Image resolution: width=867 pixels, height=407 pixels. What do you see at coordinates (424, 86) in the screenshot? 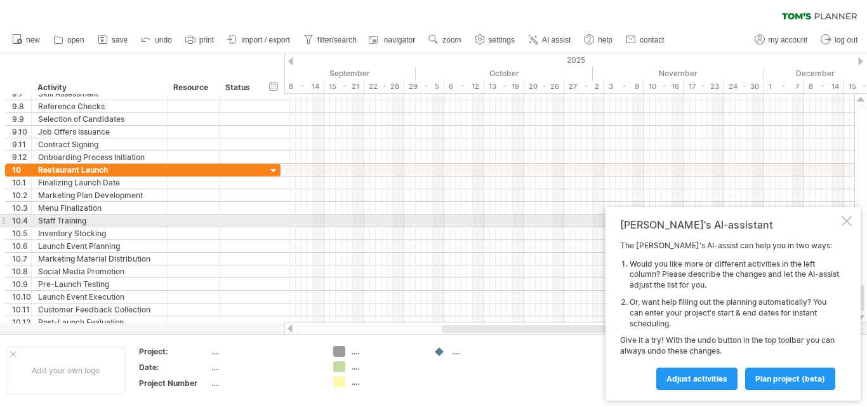
I see `div: 29 - 5` at bounding box center [424, 86].